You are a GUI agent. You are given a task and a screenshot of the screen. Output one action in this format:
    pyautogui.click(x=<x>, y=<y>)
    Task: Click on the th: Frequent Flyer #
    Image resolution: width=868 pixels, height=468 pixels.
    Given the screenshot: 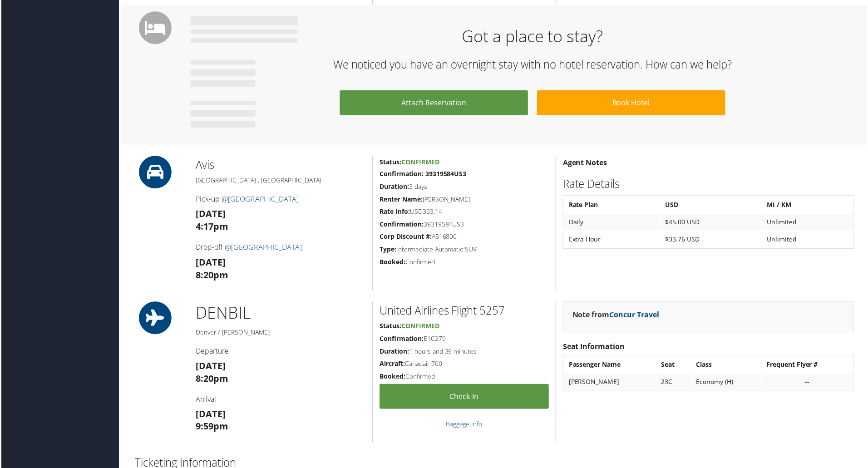 What is the action you would take?
    pyautogui.click(x=809, y=366)
    